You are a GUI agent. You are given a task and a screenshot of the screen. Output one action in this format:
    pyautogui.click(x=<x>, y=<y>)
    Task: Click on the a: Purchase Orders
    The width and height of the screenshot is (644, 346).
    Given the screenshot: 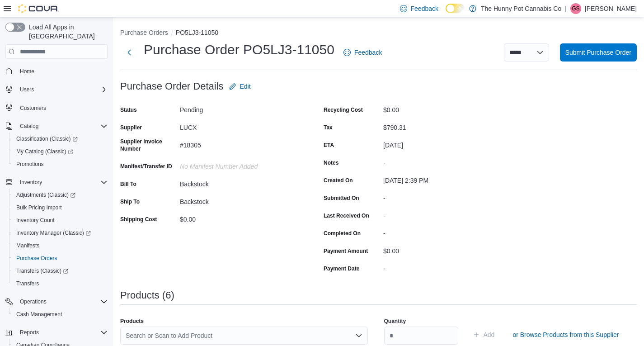 What is the action you would take?
    pyautogui.click(x=37, y=258)
    